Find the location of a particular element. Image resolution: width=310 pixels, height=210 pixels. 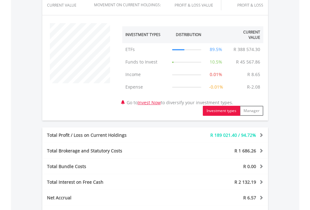

div: Net Accrual is located at coordinates (108, 198).